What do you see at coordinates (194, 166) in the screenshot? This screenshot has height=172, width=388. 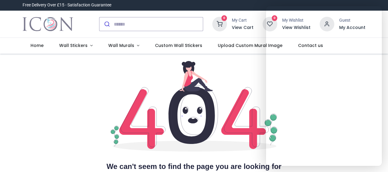 I see `h2: We can't seem to find the page you are looking for` at bounding box center [194, 166].